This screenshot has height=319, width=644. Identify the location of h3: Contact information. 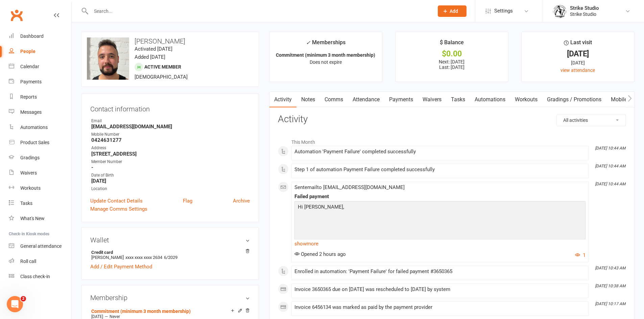
(170, 108).